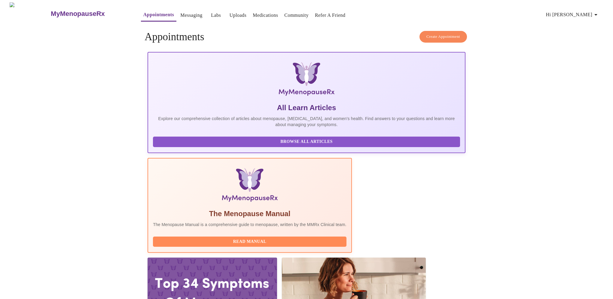 This screenshot has height=299, width=613. What do you see at coordinates (191, 15) in the screenshot?
I see `button: Messaging` at bounding box center [191, 15].